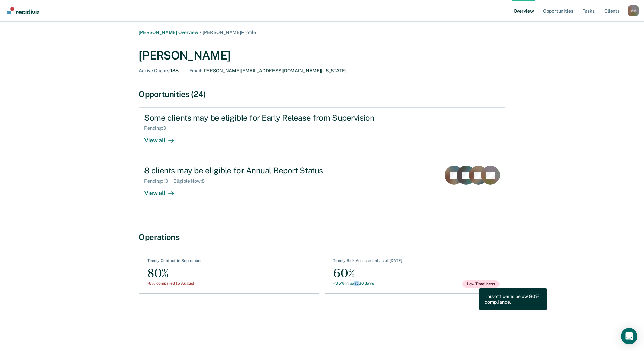 Image resolution: width=644 pixels, height=351 pixels. I want to click on span: Low Timeliness, so click(481, 284).